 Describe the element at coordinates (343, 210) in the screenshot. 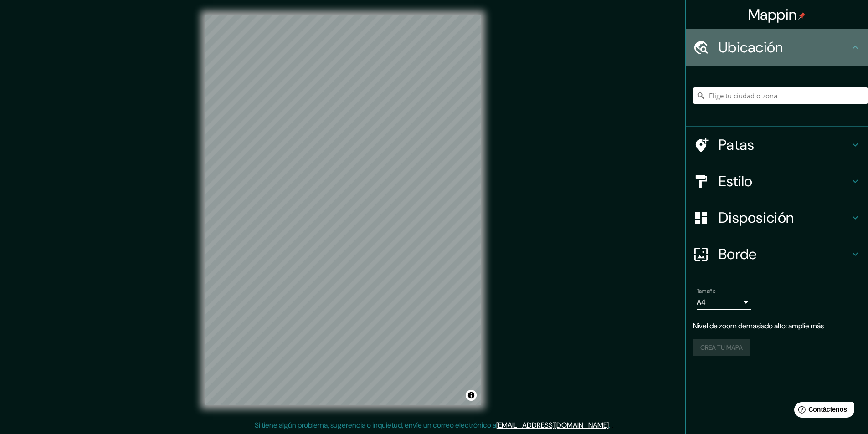

I see `canvas: Mapa` at that location.